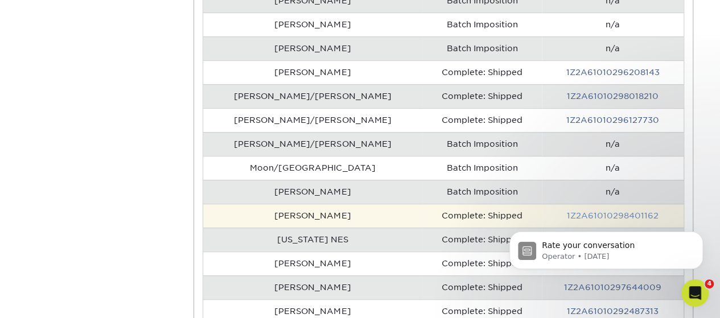  I want to click on div: message notification from Operator, 14w ago. Rate your conversation, so click(114, 43).